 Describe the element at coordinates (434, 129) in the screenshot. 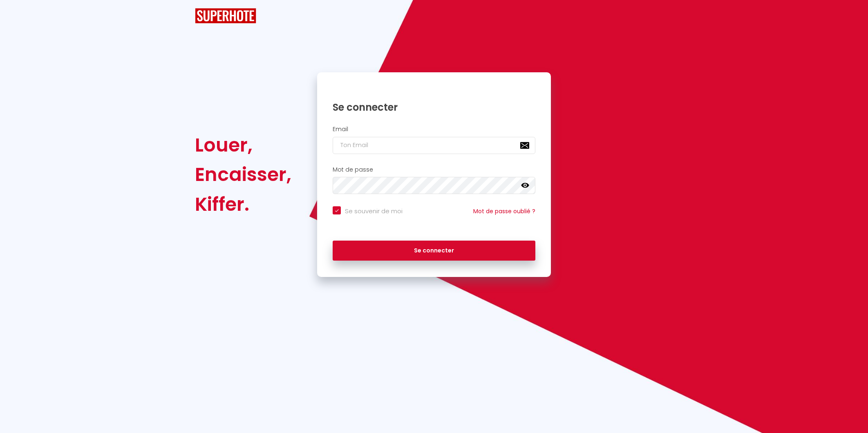

I see `h2: Email` at that location.